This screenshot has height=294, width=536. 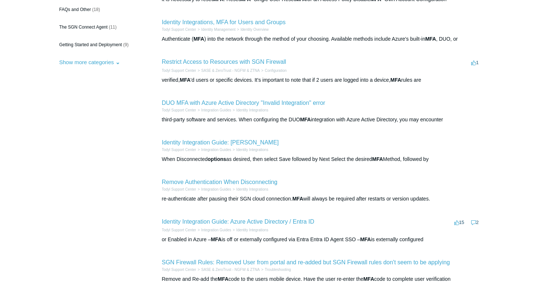 What do you see at coordinates (321, 199) in the screenshot?
I see `div: re-authenticate after pausing their SGN cloud connection. will always be required after restarts ...` at bounding box center [321, 199].